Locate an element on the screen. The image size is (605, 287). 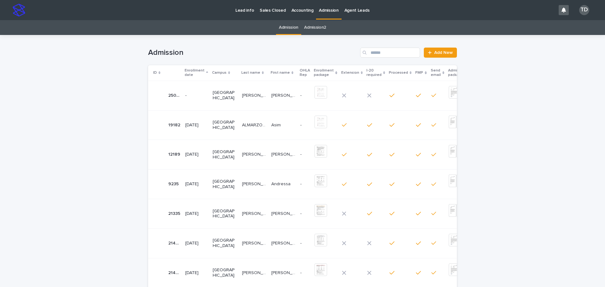
div: TD is located at coordinates (584, 10).